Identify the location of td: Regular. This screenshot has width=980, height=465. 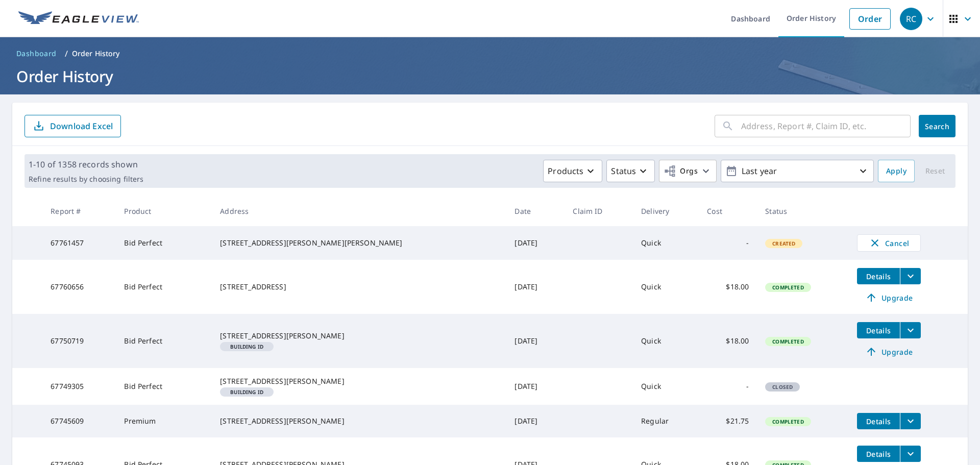
(666, 421).